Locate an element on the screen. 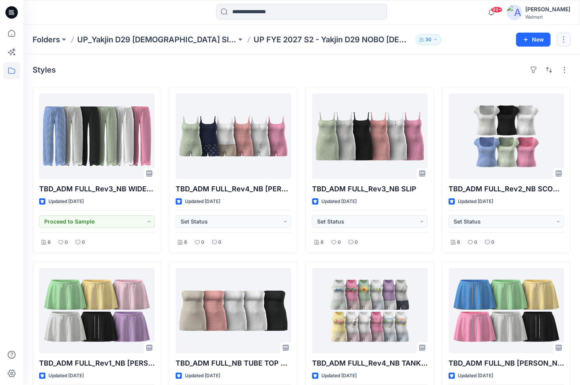 Image resolution: width=580 pixels, height=385 pixels. a: TBD_ADM FULL_Rev3_NB WIDE LEG PANT is located at coordinates (97, 136).